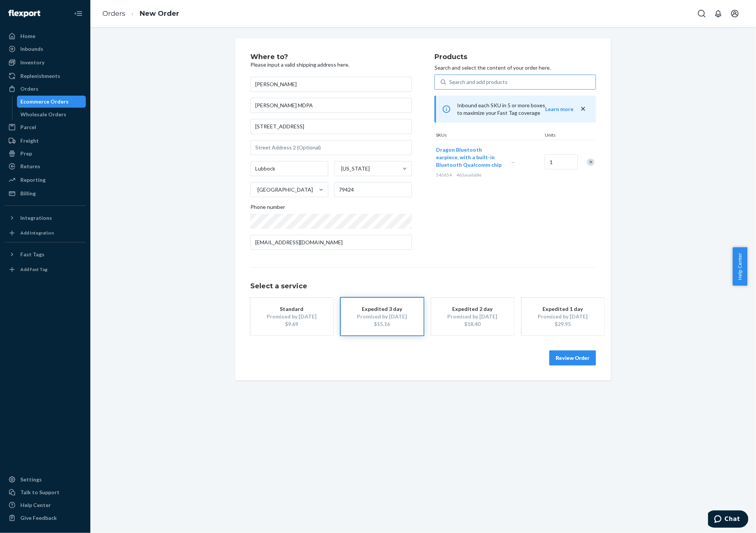 Image resolution: width=756 pixels, height=533 pixels. I want to click on div: Expedited 3 day, so click(382, 309).